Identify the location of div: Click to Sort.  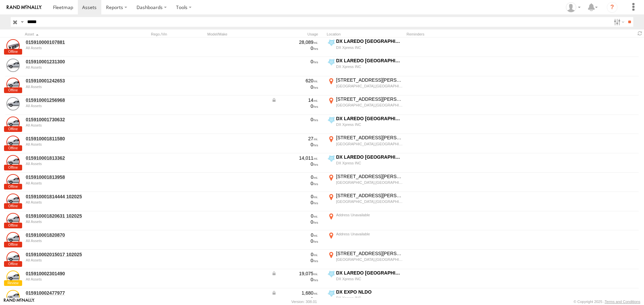
(72, 34).